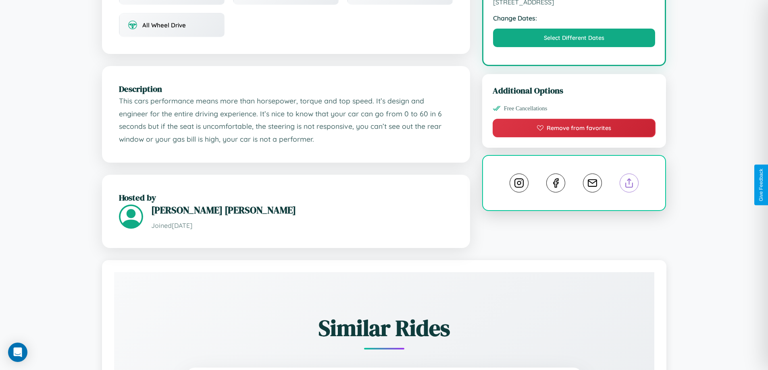  Describe the element at coordinates (384, 328) in the screenshot. I see `h2: Similar Rides` at that location.